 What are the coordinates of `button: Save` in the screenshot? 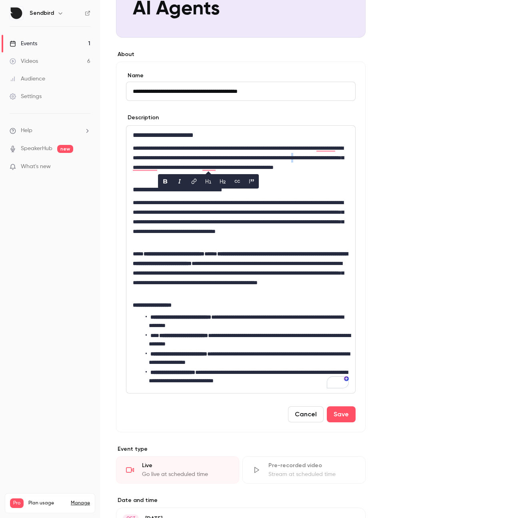 It's located at (341, 414).